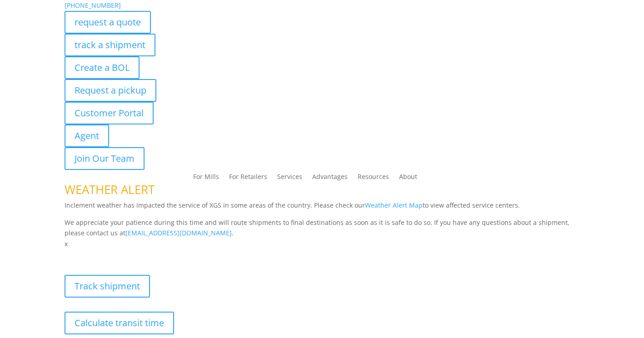  I want to click on a: Agent, so click(87, 136).